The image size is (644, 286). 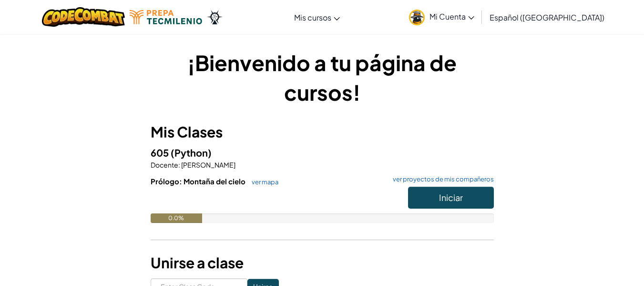 What do you see at coordinates (313, 17) in the screenshot?
I see `span: Mis cursos` at bounding box center [313, 17].